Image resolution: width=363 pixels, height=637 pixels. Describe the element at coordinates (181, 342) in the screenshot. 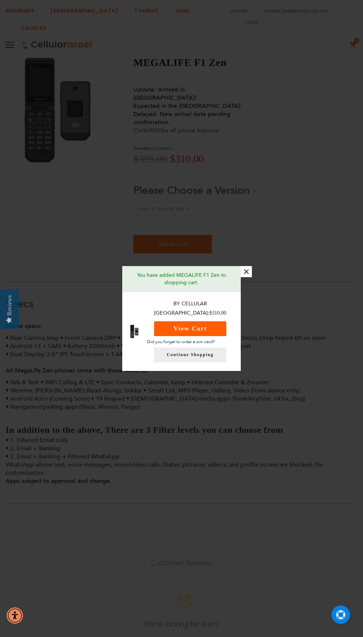

I see `a: Did you forget to order a sim card?` at that location.